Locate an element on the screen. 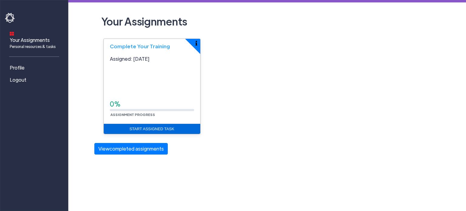  small: Assignment Progress is located at coordinates (133, 114).